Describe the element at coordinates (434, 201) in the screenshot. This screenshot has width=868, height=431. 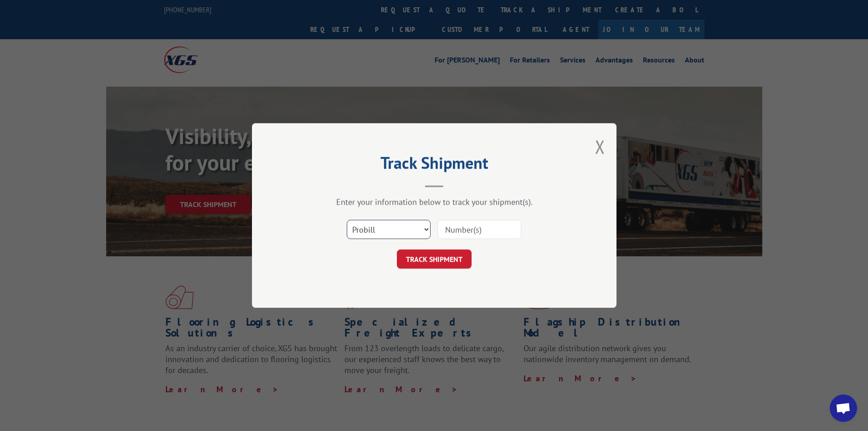
I see `div: Enter your information below to track your shipment(s).` at that location.